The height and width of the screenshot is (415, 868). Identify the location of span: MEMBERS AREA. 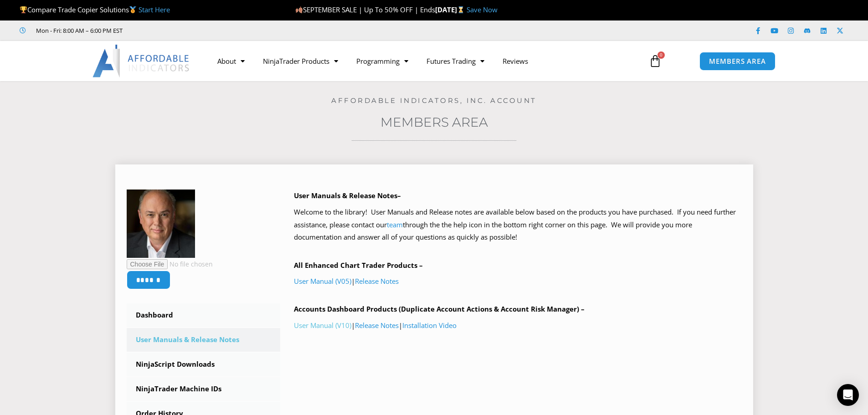
(738, 61).